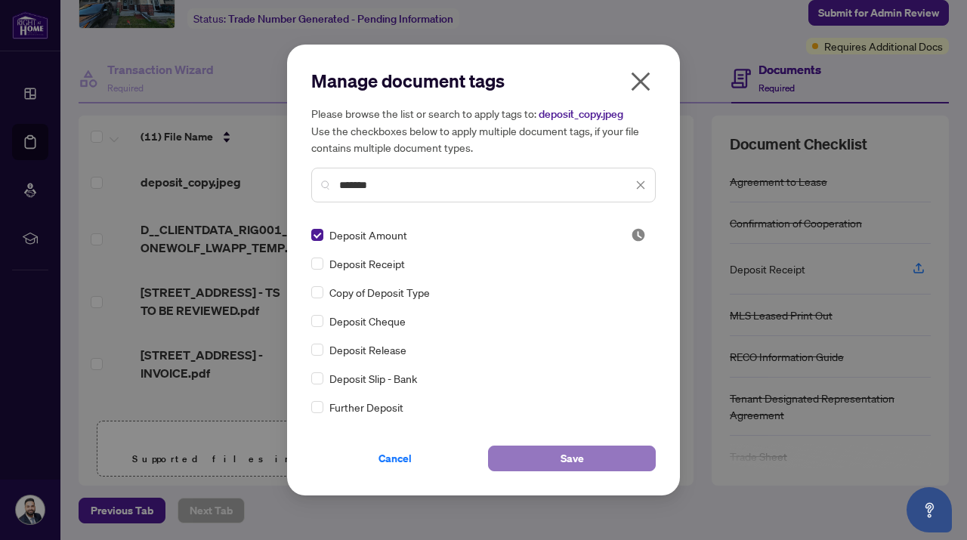 The height and width of the screenshot is (540, 967). I want to click on button: Open asap, so click(930, 510).